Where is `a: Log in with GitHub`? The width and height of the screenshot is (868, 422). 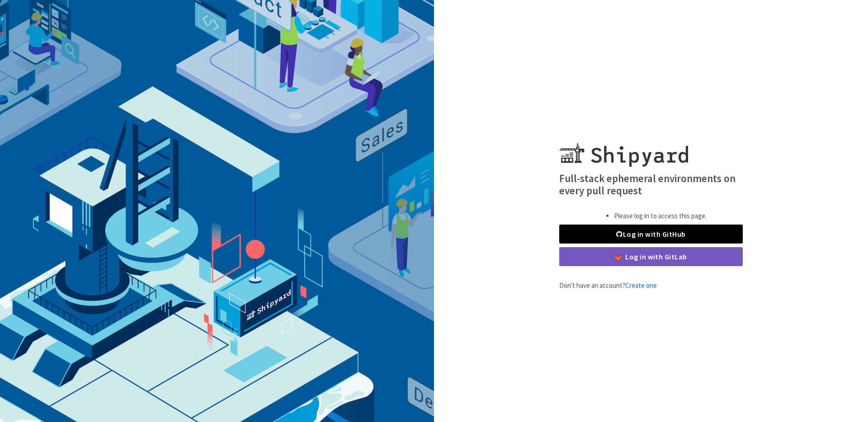
a: Log in with GitHub is located at coordinates (651, 234).